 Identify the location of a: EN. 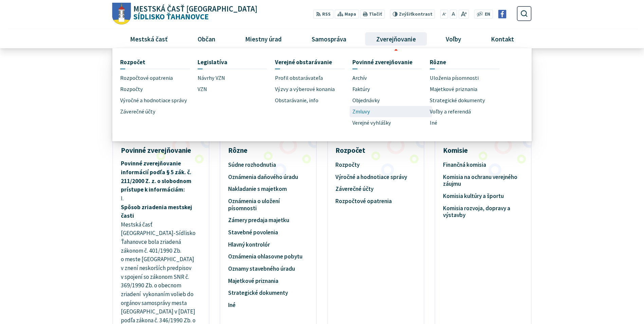
(488, 14).